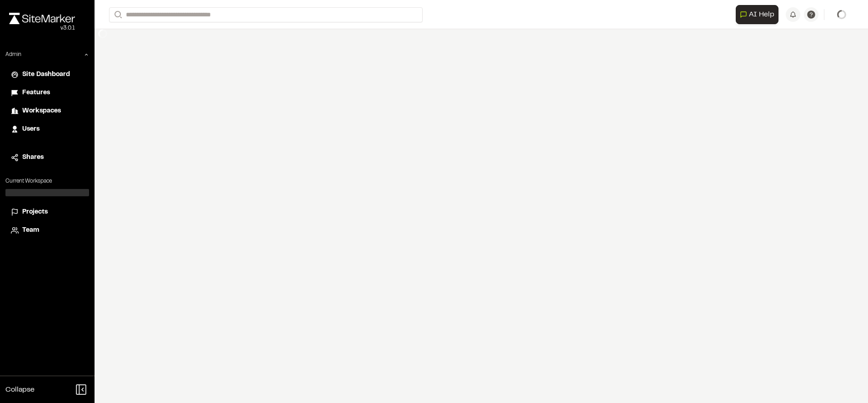  I want to click on span: Team, so click(30, 230).